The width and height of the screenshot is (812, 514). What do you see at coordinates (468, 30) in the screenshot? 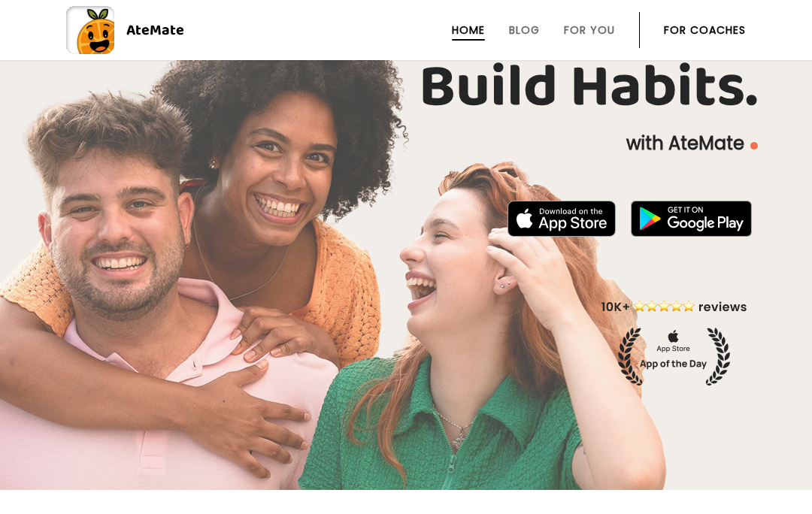
I see `a: Home` at bounding box center [468, 30].